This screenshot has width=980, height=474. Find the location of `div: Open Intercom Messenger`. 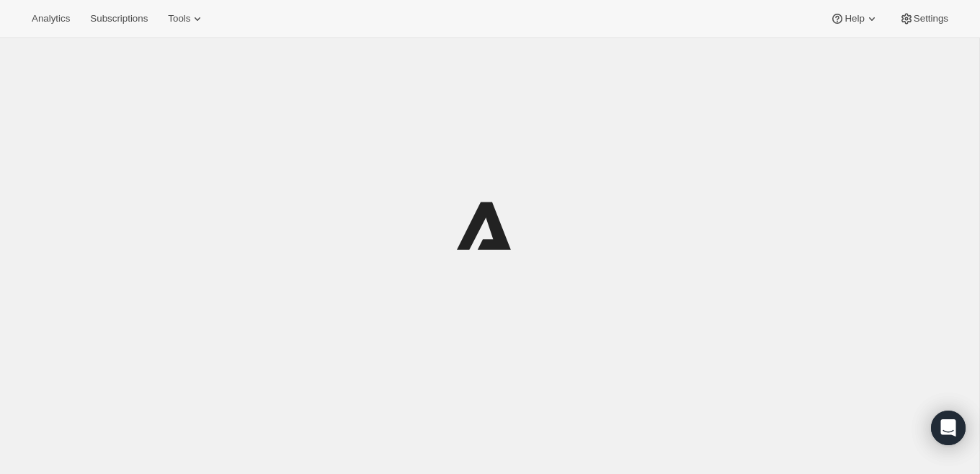

div: Open Intercom Messenger is located at coordinates (948, 428).